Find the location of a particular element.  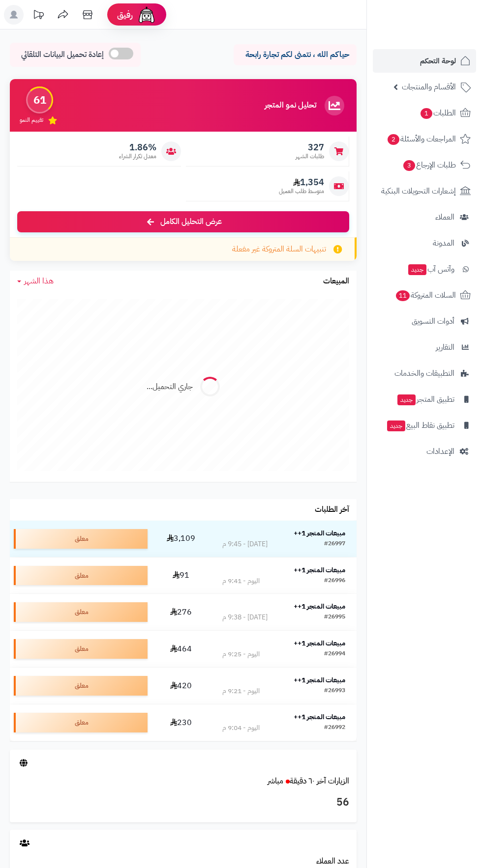

span: رفيق is located at coordinates (125, 15).